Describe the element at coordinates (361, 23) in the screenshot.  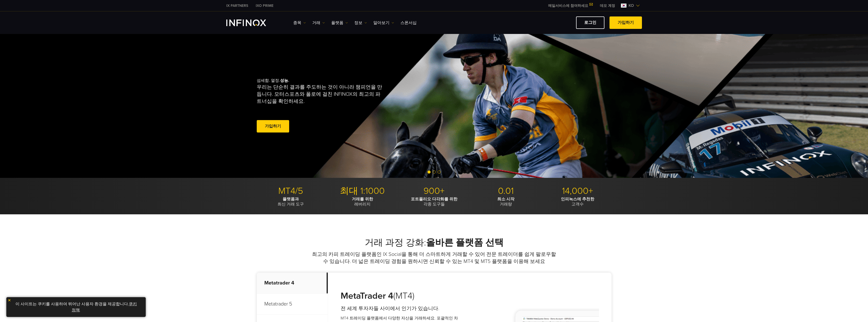
I see `a: 정보` at that location.